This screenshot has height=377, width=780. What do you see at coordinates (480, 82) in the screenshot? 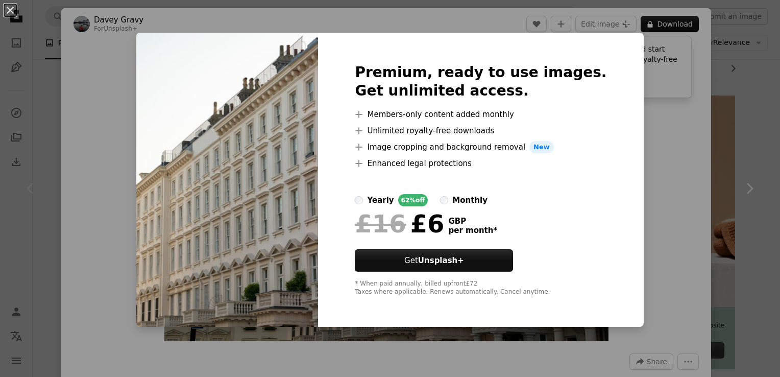
I see `h2: Premium, ready to use images. Get unlimited access.` at bounding box center [480, 82].